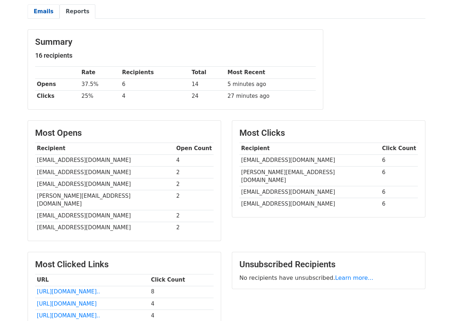  I want to click on a: Learn more..., so click(354, 278).